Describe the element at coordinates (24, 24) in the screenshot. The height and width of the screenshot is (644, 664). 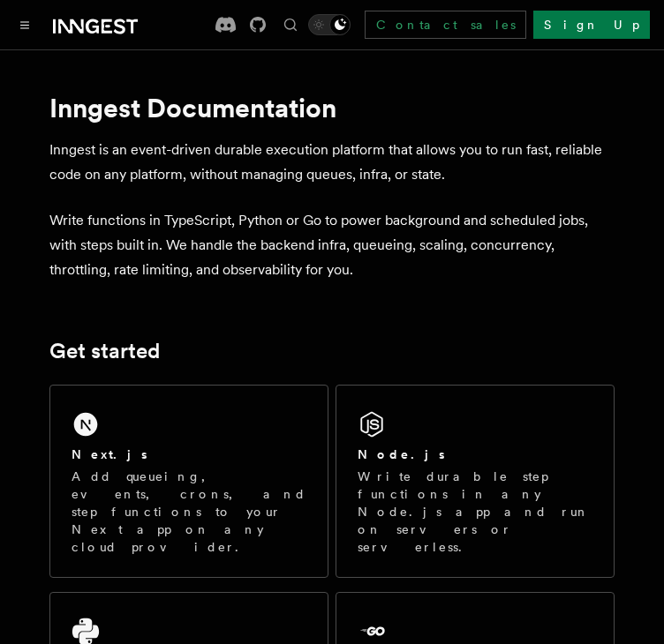
I see `button: Toggle navigation` at that location.